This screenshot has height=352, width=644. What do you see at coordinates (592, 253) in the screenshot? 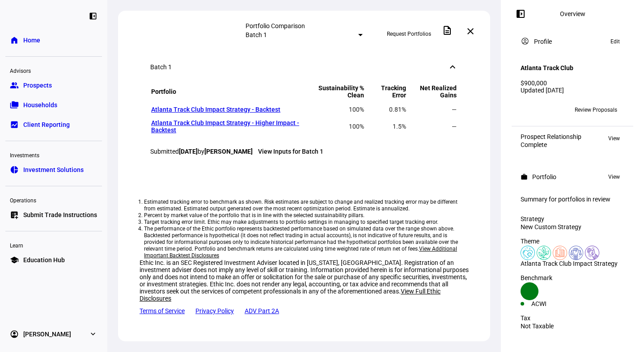
I see `img: poverty.colored.svg` at bounding box center [592, 253].